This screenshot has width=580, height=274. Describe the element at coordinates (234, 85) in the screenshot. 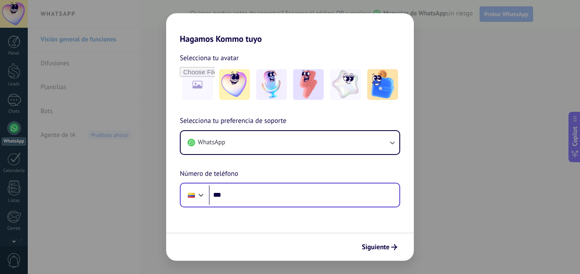

I see `img: -1.jpeg` at that location.